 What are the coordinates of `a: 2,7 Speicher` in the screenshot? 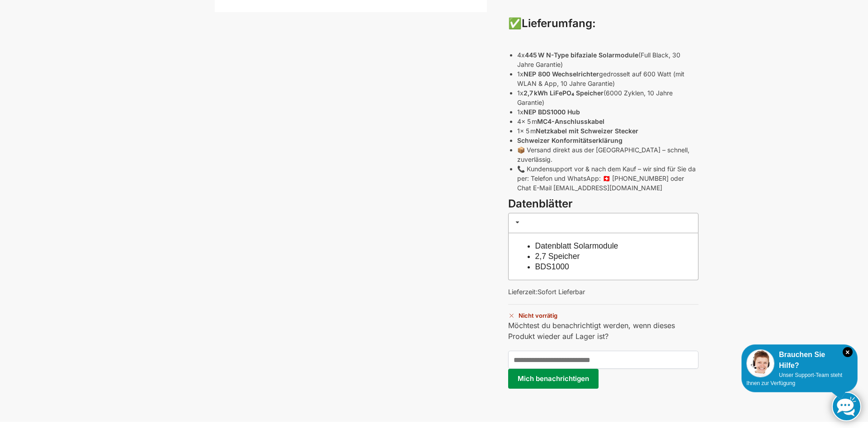 It's located at (557, 256).